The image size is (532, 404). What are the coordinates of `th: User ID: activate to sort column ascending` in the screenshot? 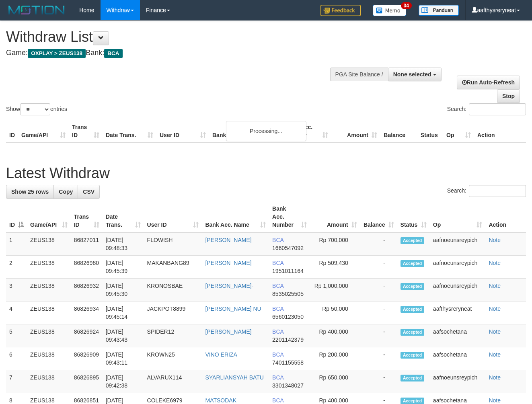 It's located at (173, 217).